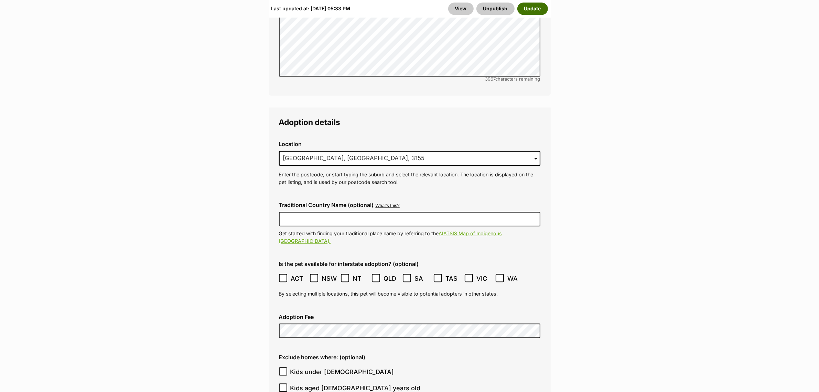 The width and height of the screenshot is (819, 392). I want to click on label: Traditional Country Name (optional), so click(327, 205).